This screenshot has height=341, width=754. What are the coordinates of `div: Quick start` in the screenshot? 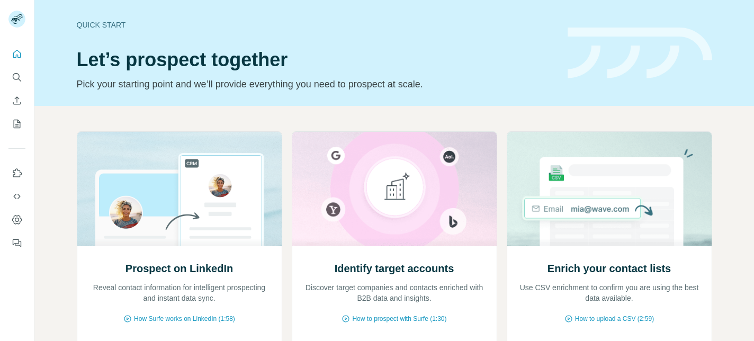 It's located at (316, 25).